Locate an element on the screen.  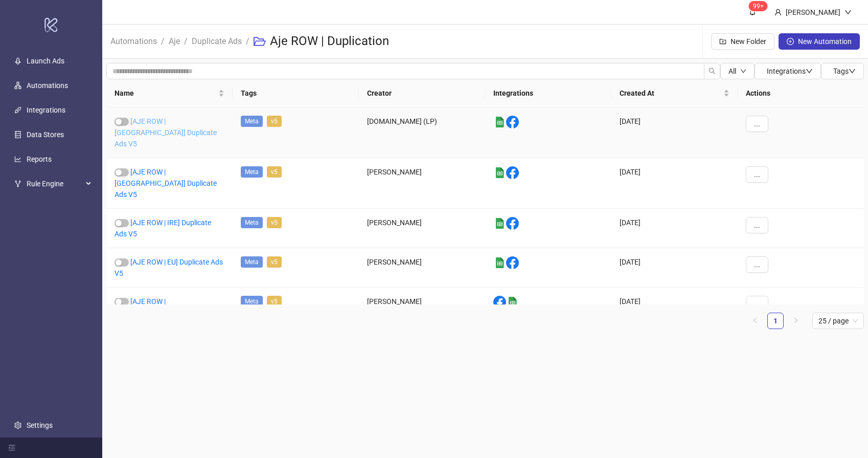
th: Integrations is located at coordinates (548, 93).